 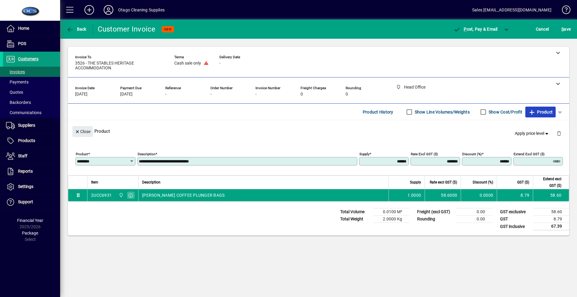 What do you see at coordinates (26, 125) in the screenshot?
I see `span: Suppliers` at bounding box center [26, 125].